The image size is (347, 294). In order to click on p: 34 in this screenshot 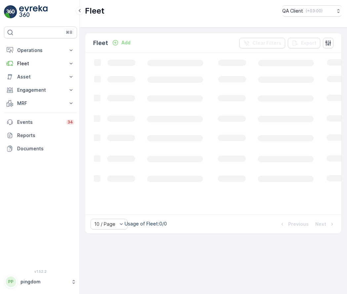, I will do `click(70, 122)`.